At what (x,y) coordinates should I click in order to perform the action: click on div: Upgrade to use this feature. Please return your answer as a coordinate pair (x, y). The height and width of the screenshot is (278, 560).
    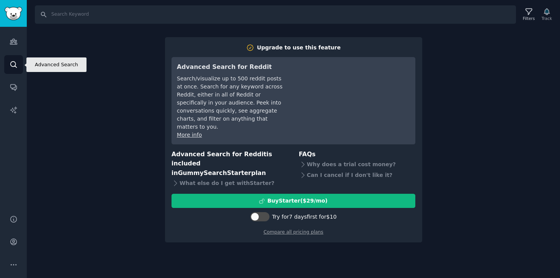
    Looking at the image, I should click on (299, 47).